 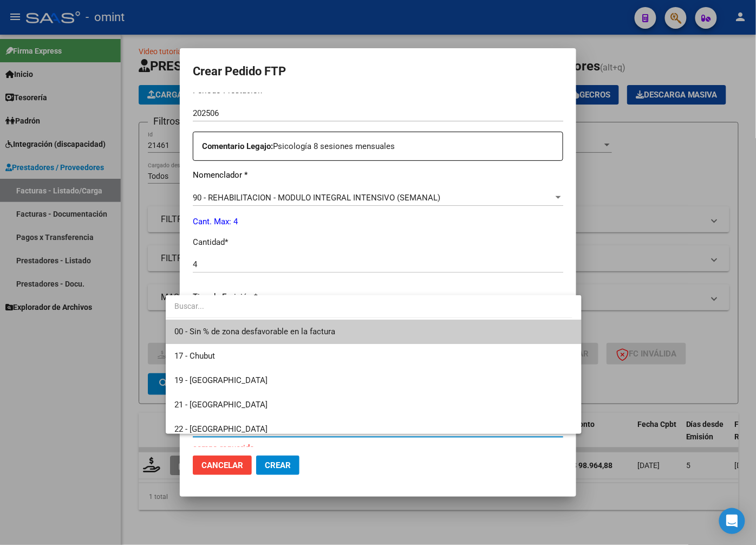 What do you see at coordinates (255, 332) in the screenshot?
I see `span: 00 - Sin % de zona desfavorable en la factura` at bounding box center [255, 332].